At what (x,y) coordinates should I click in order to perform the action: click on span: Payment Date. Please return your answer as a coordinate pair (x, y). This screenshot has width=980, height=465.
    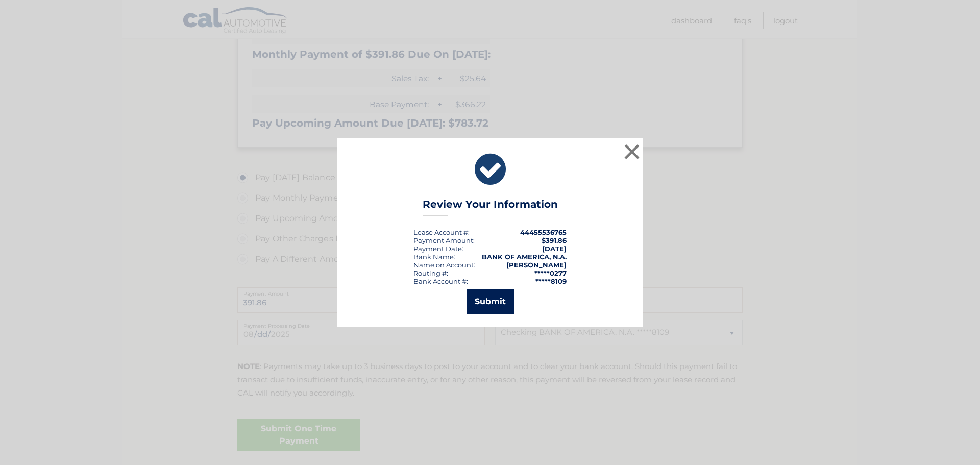
    Looking at the image, I should click on (437, 249).